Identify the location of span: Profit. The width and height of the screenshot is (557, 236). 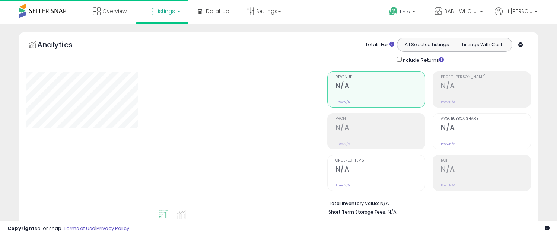
(380, 119).